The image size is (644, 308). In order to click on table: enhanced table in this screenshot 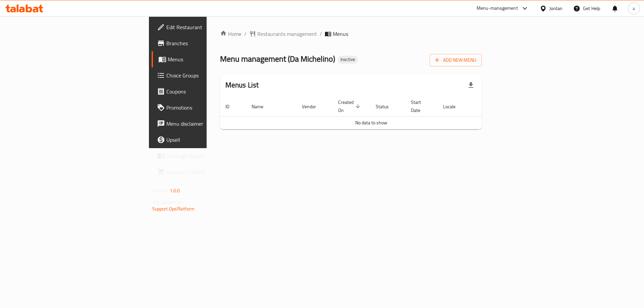, I will do `click(371, 113)`.